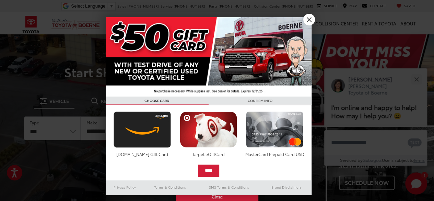 This screenshot has width=434, height=201. I want to click on a: Terms & Conditions, so click(170, 187).